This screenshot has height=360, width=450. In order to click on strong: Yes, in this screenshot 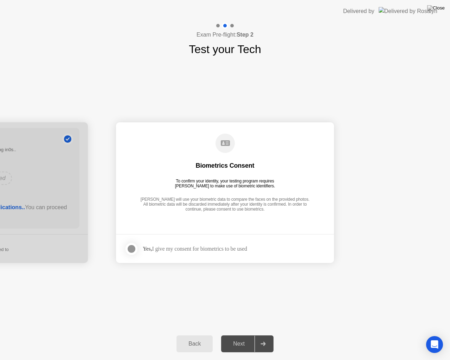, I will do `click(147, 248)`.